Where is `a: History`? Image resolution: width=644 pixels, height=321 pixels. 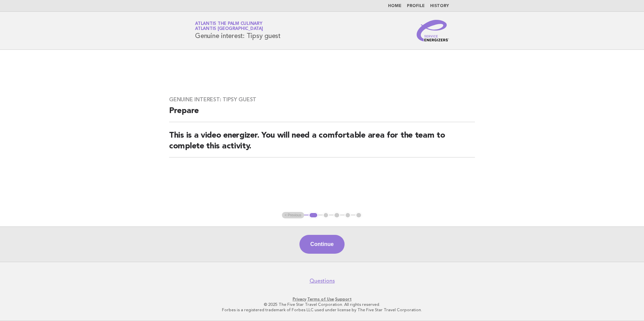 a: History is located at coordinates (439, 6).